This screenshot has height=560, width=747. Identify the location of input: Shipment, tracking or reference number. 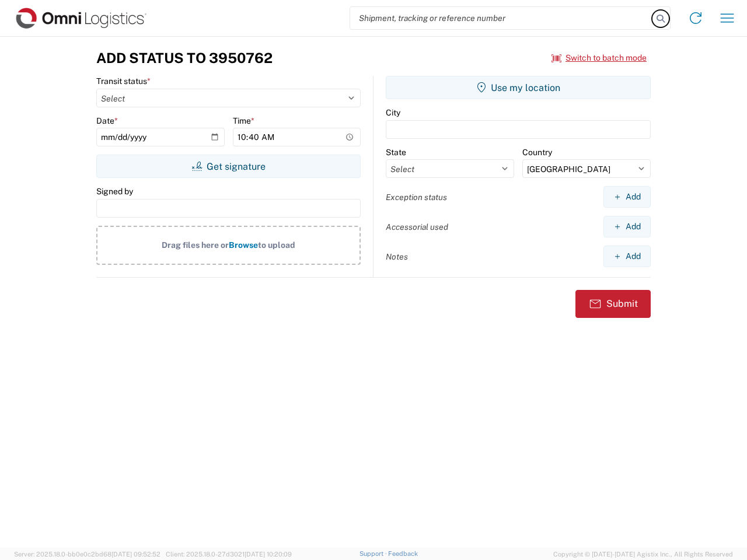
(502, 18).